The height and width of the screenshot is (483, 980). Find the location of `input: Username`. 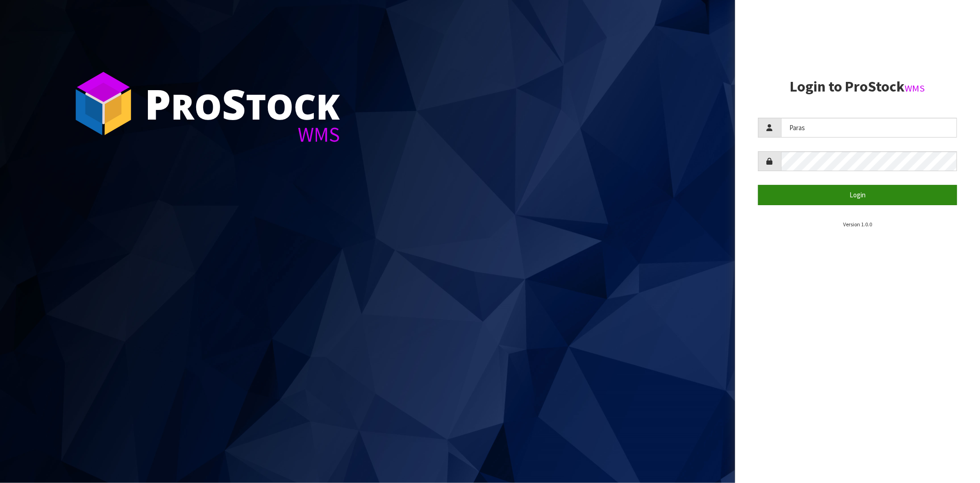

input: Username is located at coordinates (869, 127).